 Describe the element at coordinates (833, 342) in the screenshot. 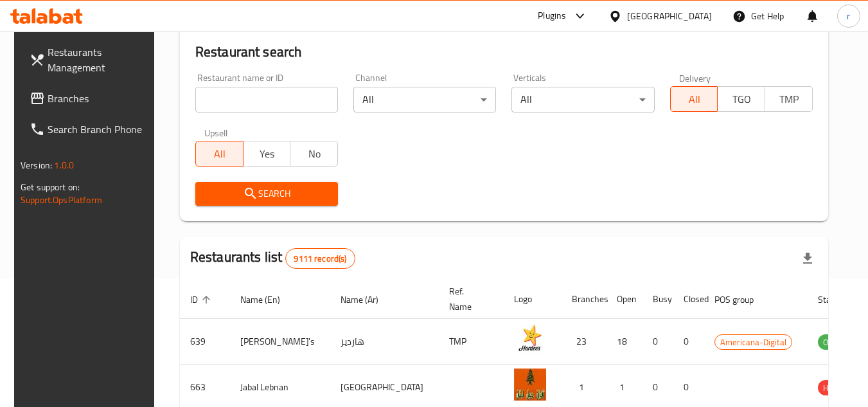

I see `span: OPEN` at that location.